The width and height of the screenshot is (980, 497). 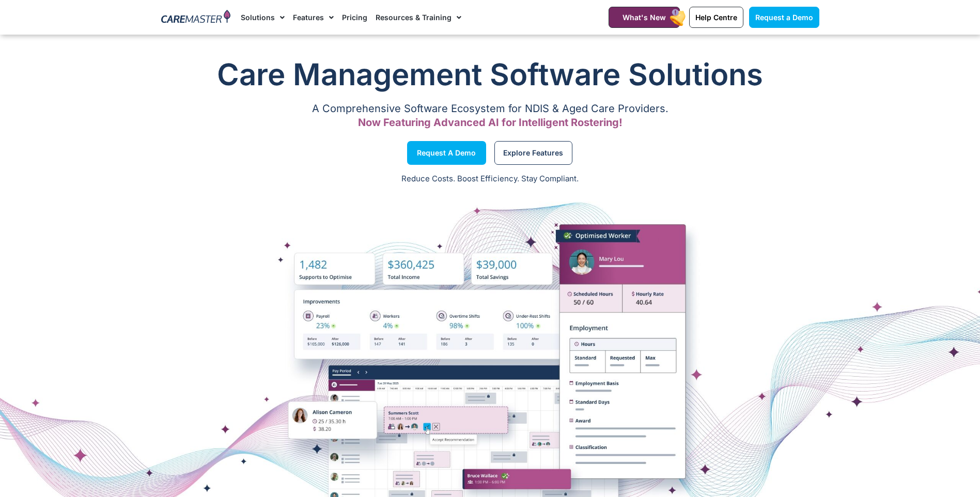 What do you see at coordinates (533, 153) in the screenshot?
I see `span: Explore Features` at bounding box center [533, 153].